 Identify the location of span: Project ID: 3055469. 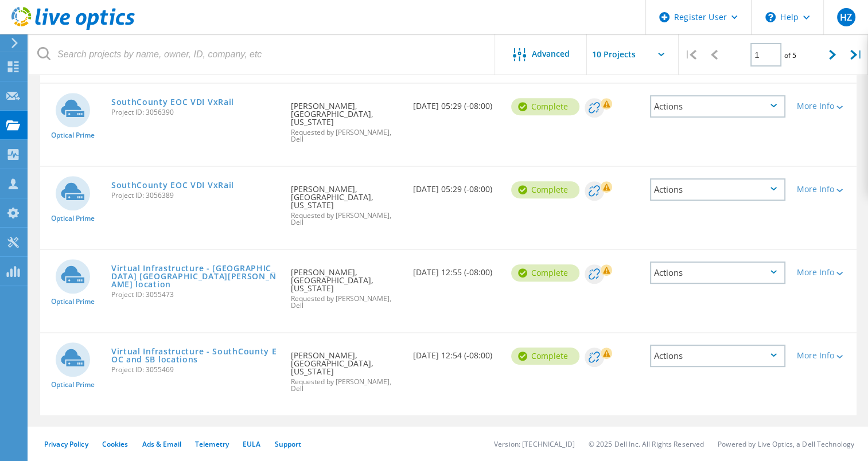
(195, 370).